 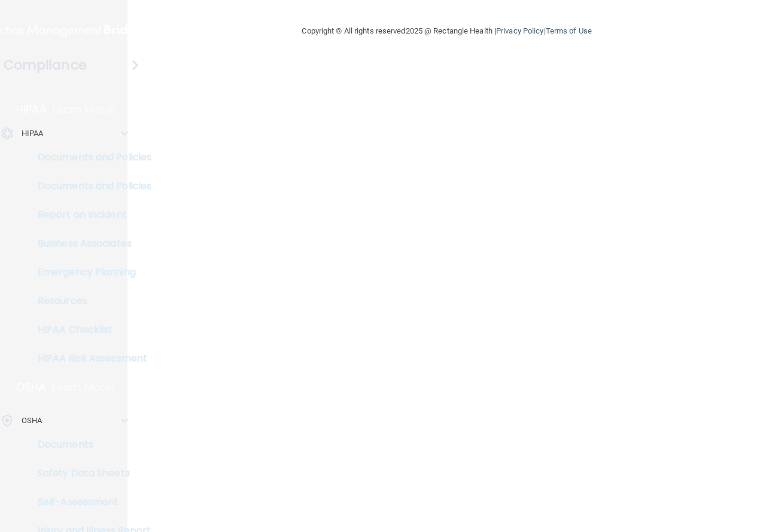 What do you see at coordinates (447, 31) in the screenshot?
I see `div: Copyright © All rights reserved 2025 @ Rectangle Health | |` at bounding box center [447, 31].